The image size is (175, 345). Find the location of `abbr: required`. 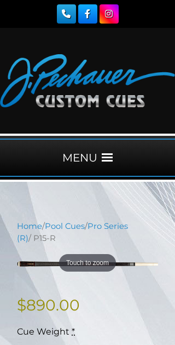

abbr: required is located at coordinates (73, 332).